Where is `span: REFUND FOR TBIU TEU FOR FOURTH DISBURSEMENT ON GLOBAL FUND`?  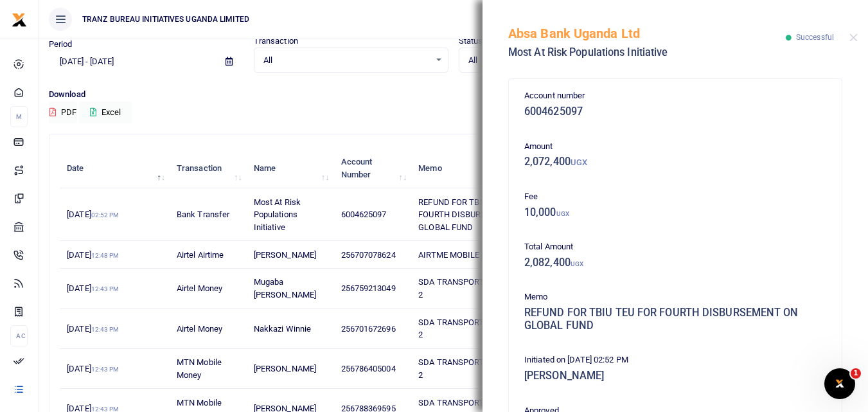 span: REFUND FOR TBIU TEU FOR FOURTH DISBURSEMENT ON GLOBAL FUND is located at coordinates (472, 215).